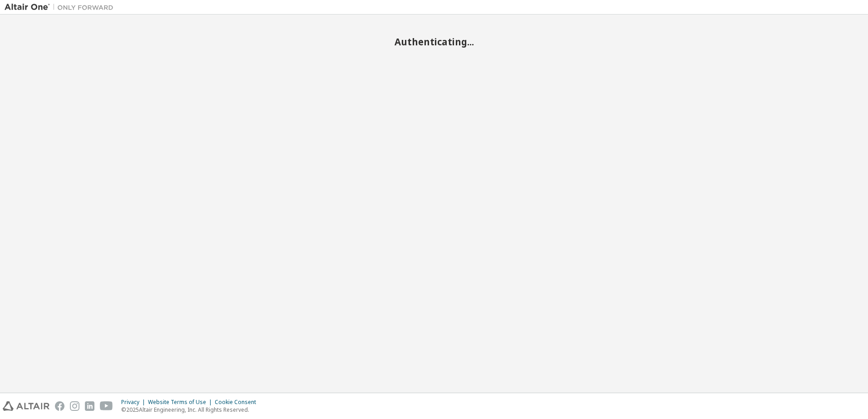  I want to click on div: Cookie Consent, so click(238, 402).